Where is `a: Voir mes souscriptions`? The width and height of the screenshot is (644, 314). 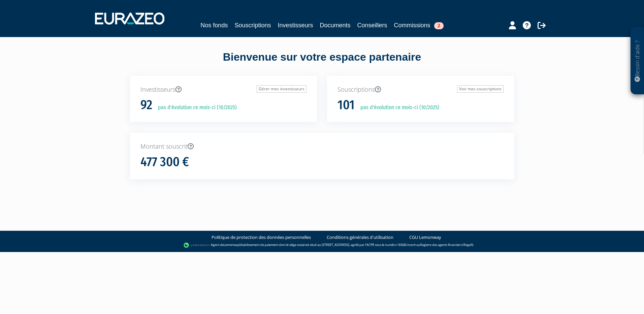 a: Voir mes souscriptions is located at coordinates (480, 89).